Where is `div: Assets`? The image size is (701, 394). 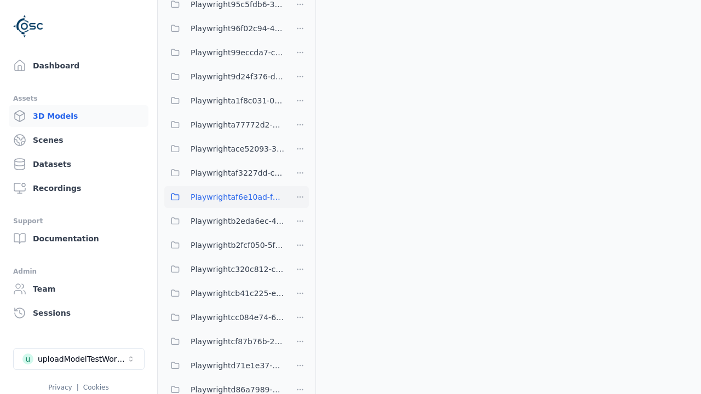 div: Assets is located at coordinates (78, 99).